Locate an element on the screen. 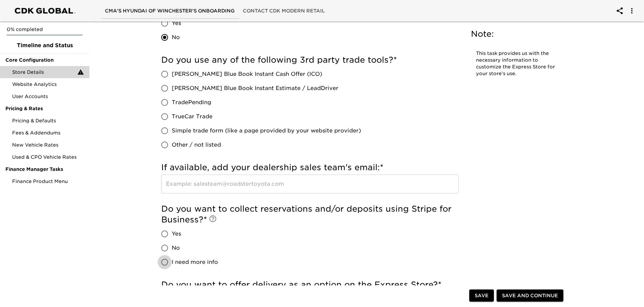 Image resolution: width=644 pixels, height=307 pixels. span: Used & CPO Vehicle Rates is located at coordinates (48, 157).